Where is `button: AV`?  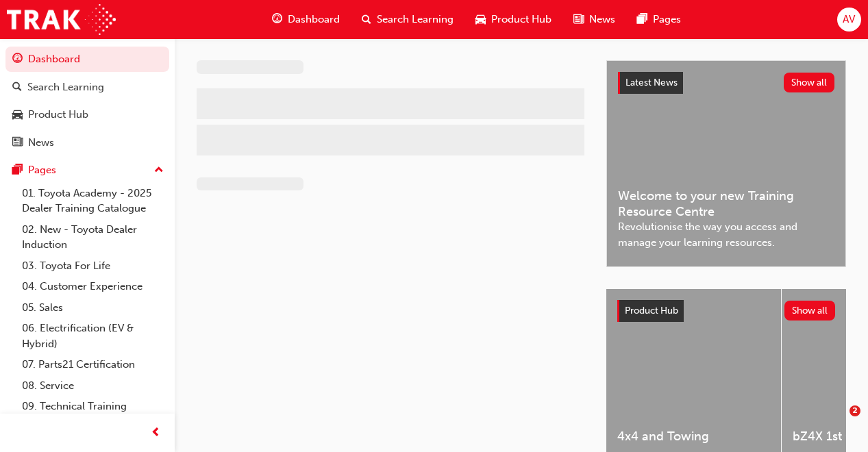 button: AV is located at coordinates (849, 19).